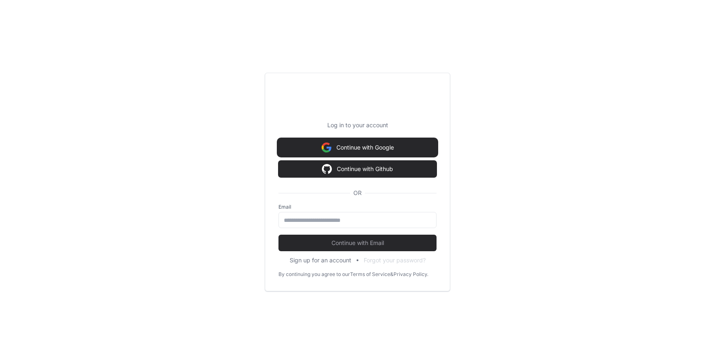 The width and height of the screenshot is (715, 364). What do you see at coordinates (314, 275) in the screenshot?
I see `div: By continuing you agree to our` at bounding box center [314, 275].